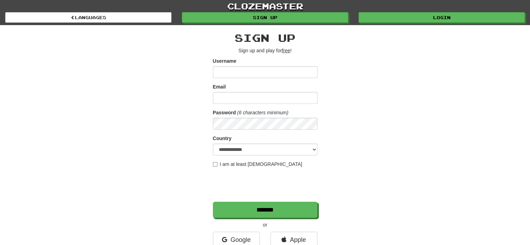 The image size is (530, 245). What do you see at coordinates (265, 38) in the screenshot?
I see `h2: Sign up` at bounding box center [265, 38].